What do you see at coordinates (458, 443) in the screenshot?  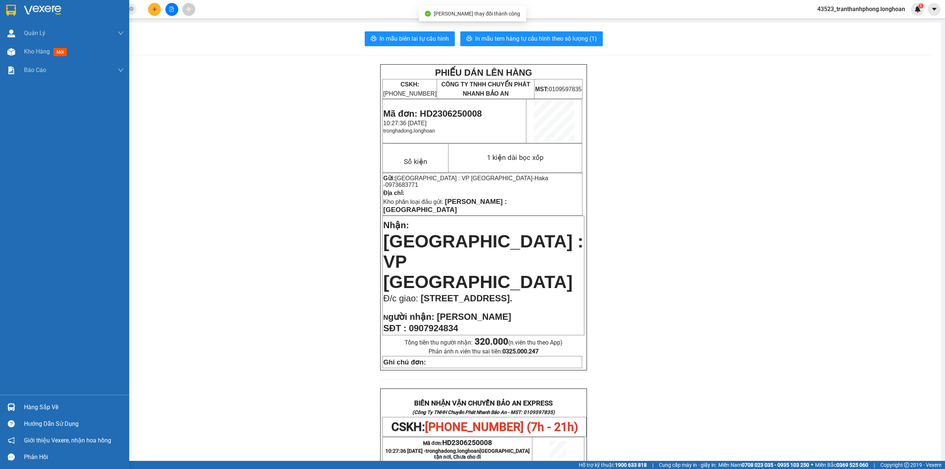 I see `span: Mã đơn:` at bounding box center [458, 443].